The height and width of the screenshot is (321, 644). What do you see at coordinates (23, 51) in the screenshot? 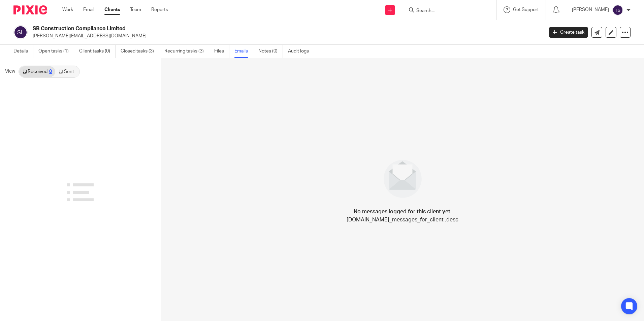
I see `a: Details` at bounding box center [23, 51].